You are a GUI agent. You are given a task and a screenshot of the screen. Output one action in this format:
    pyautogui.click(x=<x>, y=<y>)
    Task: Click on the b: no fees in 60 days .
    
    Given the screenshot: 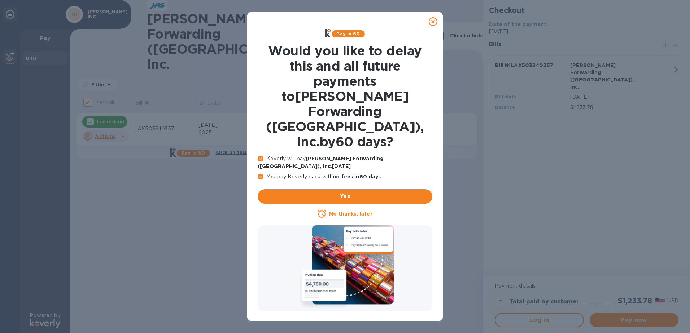 What is the action you would take?
    pyautogui.click(x=357, y=177)
    